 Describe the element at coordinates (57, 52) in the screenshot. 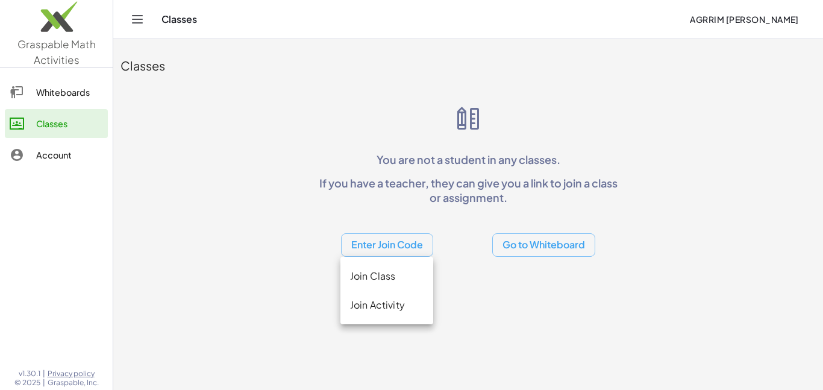

I see `span: Graspable Math Activities` at that location.